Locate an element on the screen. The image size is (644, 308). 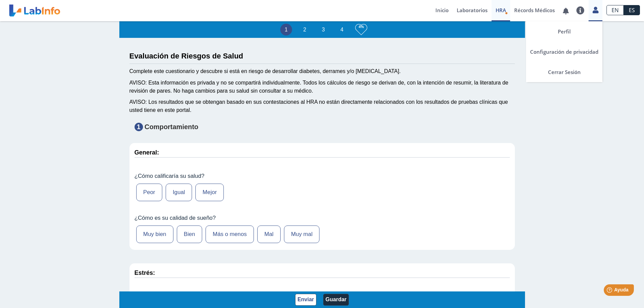
a: Configuración de privacidad is located at coordinates (564, 52).